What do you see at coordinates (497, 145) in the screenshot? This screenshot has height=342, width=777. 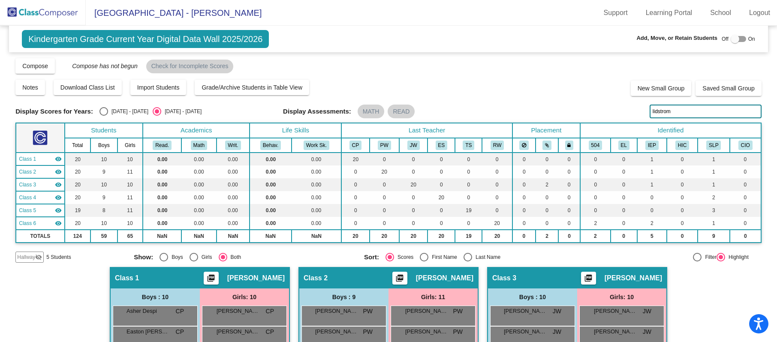 I see `th: Rachel Wellman` at bounding box center [497, 145].